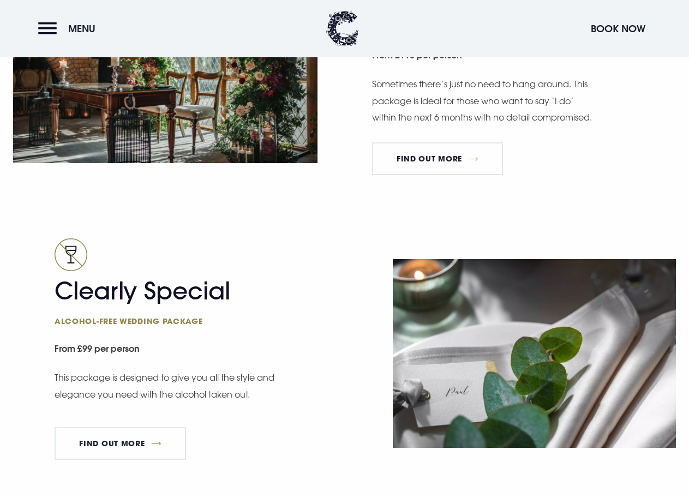  I want to click on button: Book Now, so click(618, 28).